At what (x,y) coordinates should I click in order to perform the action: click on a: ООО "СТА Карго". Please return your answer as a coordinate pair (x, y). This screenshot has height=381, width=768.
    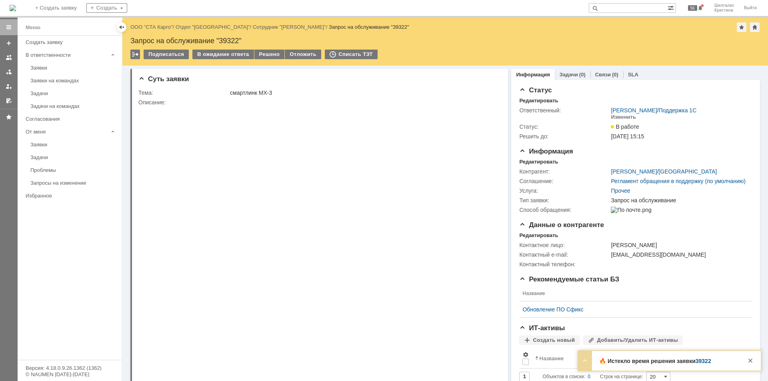
    Looking at the image, I should click on (152, 27).